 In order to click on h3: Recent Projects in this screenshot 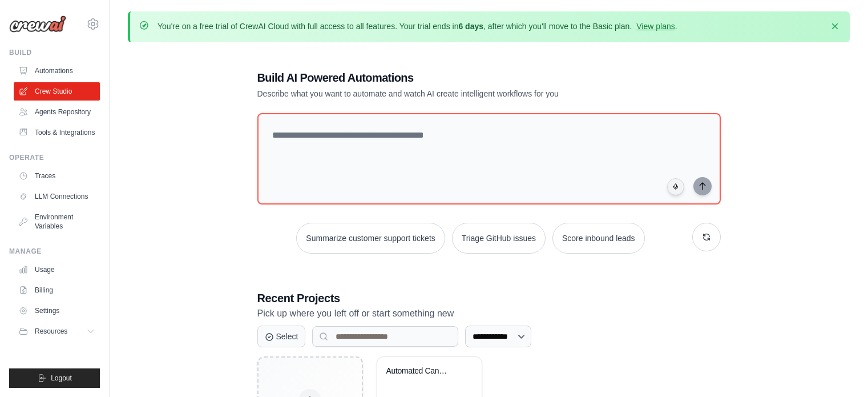, I will do `click(489, 299)`.